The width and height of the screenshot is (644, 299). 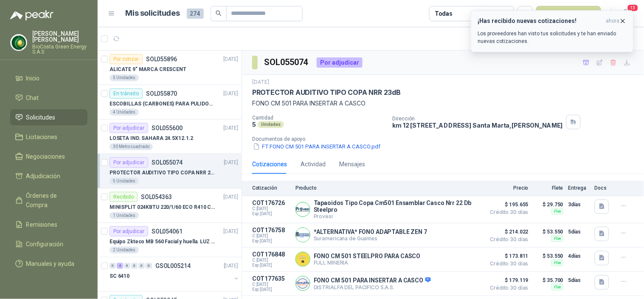 What do you see at coordinates (120, 276) in the screenshot?
I see `p: SC 6410` at bounding box center [120, 276].